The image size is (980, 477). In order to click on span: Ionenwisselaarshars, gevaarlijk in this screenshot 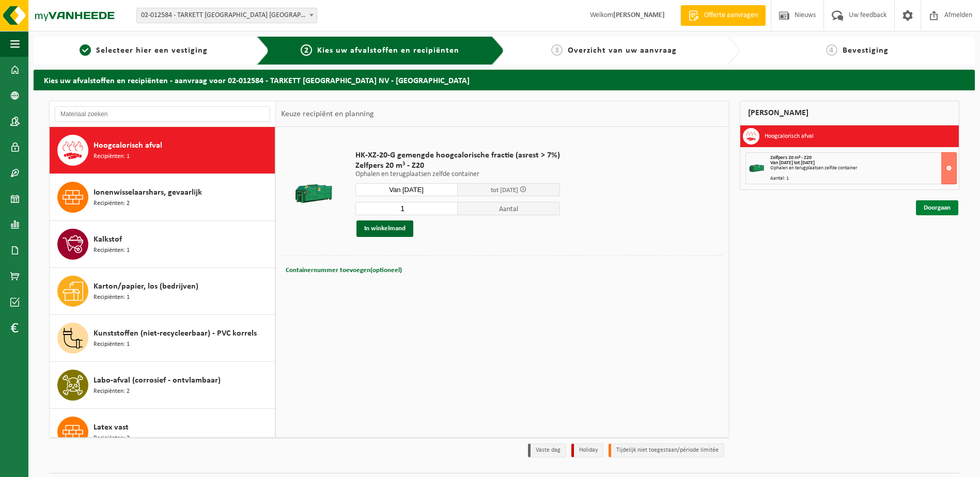, I will do `click(147, 192)`.